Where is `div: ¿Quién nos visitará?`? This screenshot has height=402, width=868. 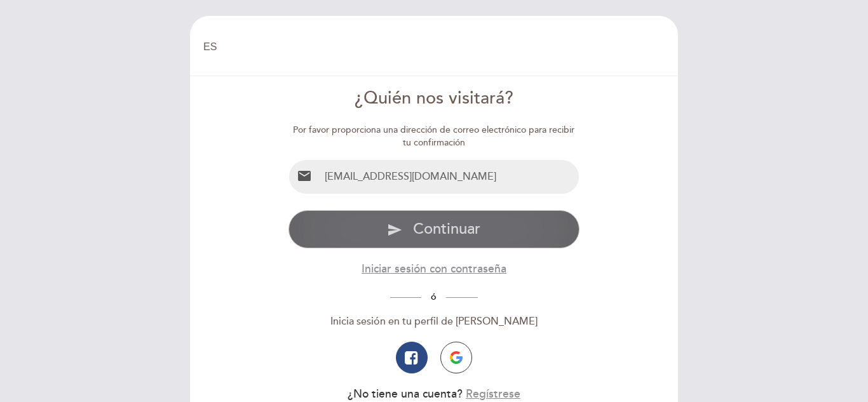
div: ¿Quién nos visitará? is located at coordinates (434, 98).